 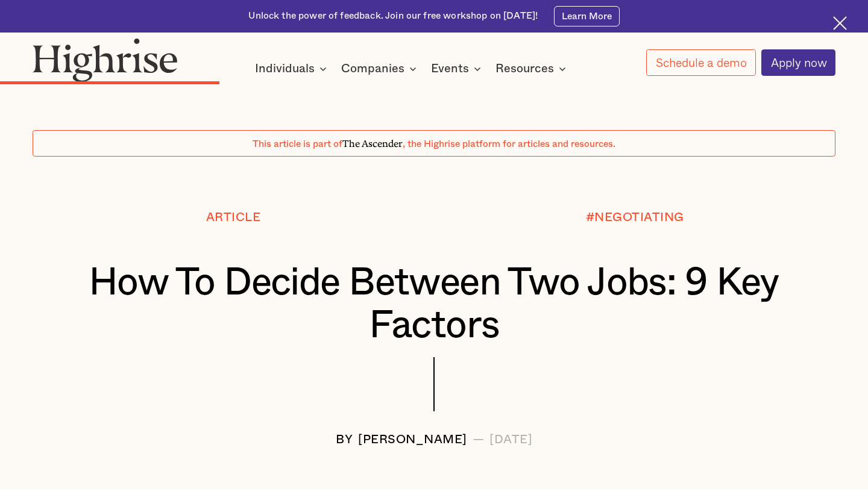 What do you see at coordinates (344, 440) in the screenshot?
I see `div: BY` at bounding box center [344, 440].